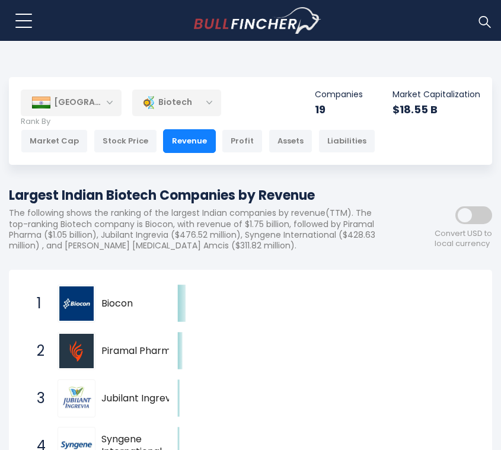 This screenshot has width=501, height=450. Describe the element at coordinates (437, 94) in the screenshot. I see `p: Market Capitalization` at that location.